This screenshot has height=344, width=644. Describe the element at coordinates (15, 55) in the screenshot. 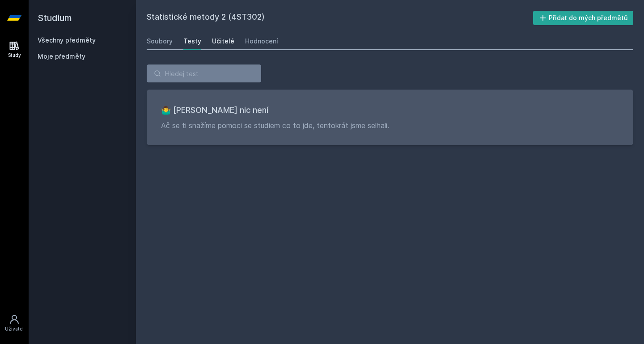

I see `div: Study` at that location.